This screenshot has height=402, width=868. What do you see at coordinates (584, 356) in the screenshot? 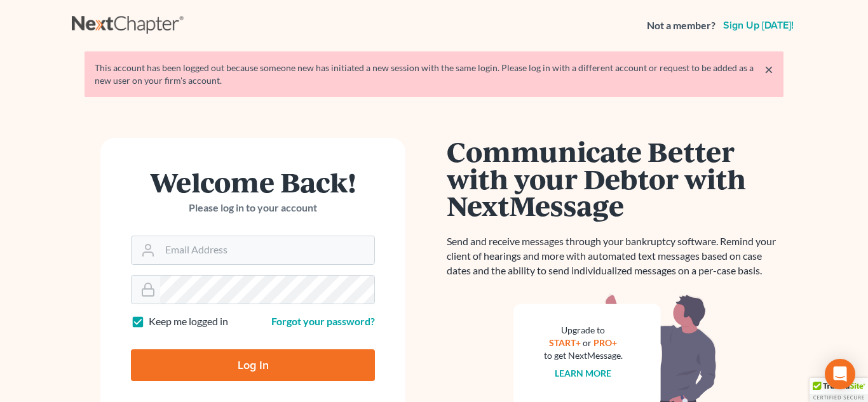
I see `div: to get NextMessage.` at bounding box center [584, 356].